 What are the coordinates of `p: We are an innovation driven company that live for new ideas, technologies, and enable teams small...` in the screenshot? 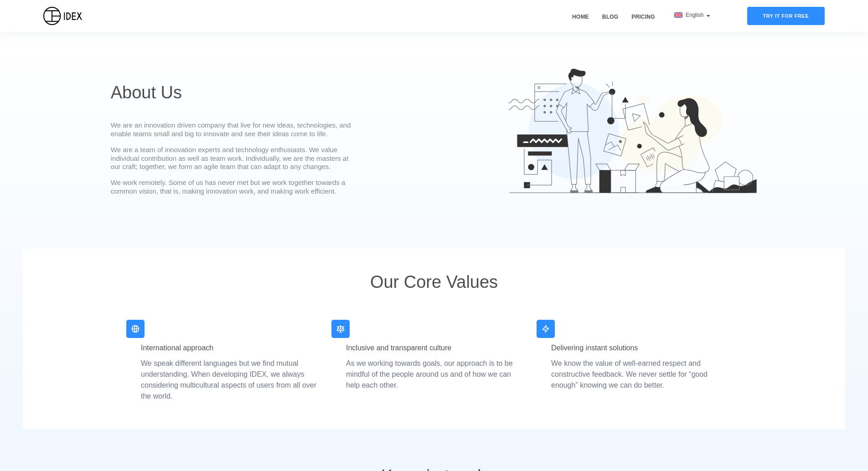 It's located at (233, 130).